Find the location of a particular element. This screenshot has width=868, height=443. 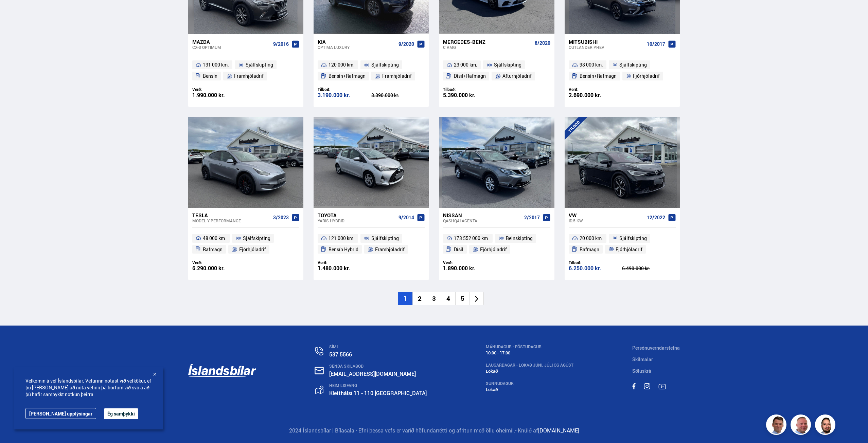

div: SÍMI is located at coordinates (378, 347).